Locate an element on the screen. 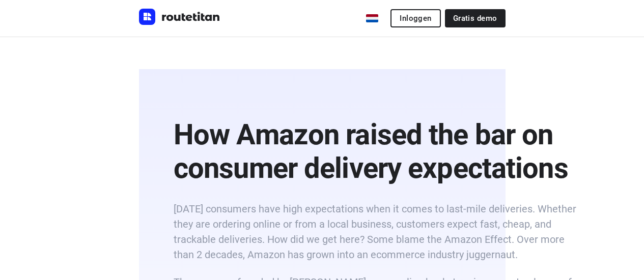 This screenshot has height=280, width=644. b: How Amazon raised the bar on consumer delivery expectations is located at coordinates (370, 152).